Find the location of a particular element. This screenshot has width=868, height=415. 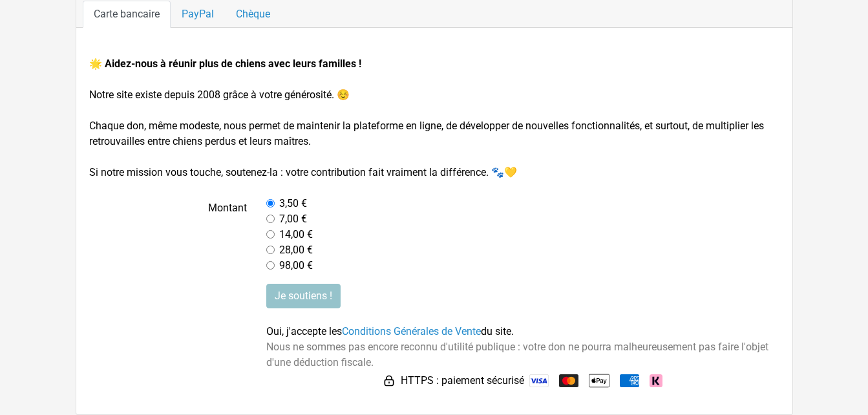

label: 3,50 € is located at coordinates (293, 204).